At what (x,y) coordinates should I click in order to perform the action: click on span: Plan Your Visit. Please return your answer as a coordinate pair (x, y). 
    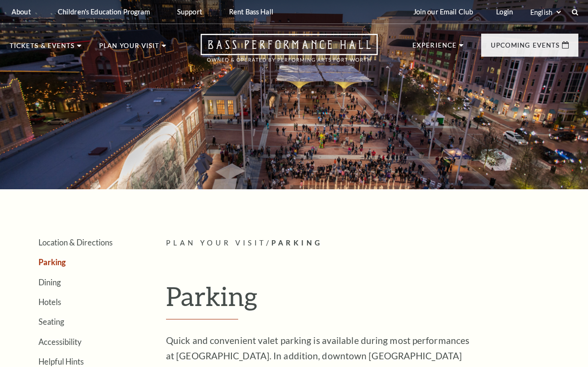
    Looking at the image, I should click on (216, 243).